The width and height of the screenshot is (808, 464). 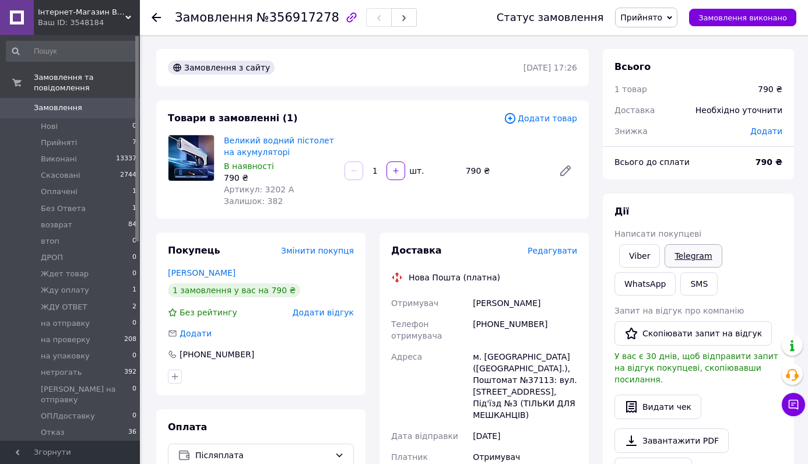 What do you see at coordinates (61, 373) in the screenshot?
I see `span: нетрогать` at bounding box center [61, 373].